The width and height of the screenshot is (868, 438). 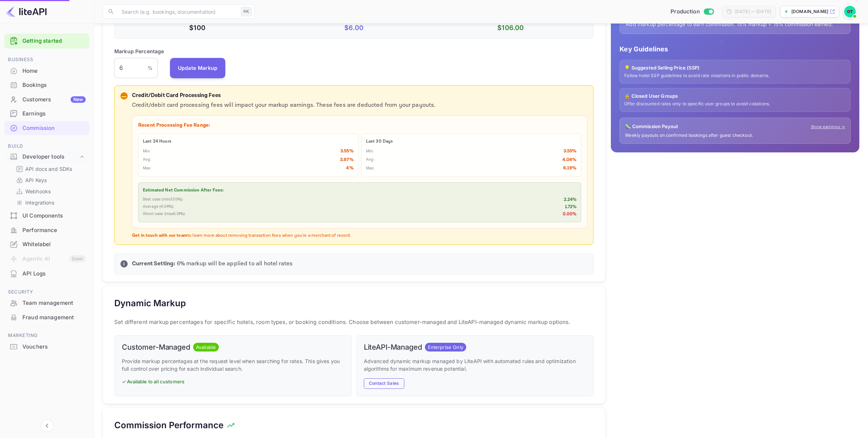 What do you see at coordinates (46, 71) in the screenshot?
I see `a: Home` at bounding box center [46, 71].